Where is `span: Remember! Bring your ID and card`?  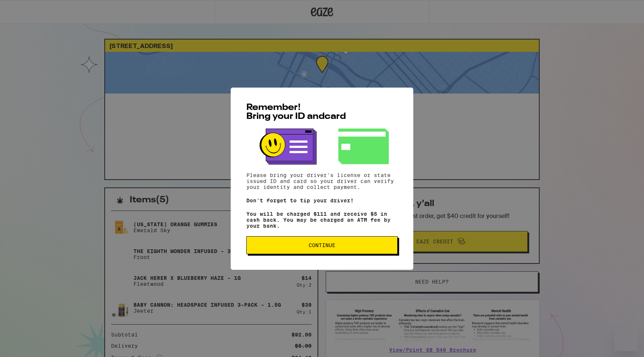
span: Remember! Bring your ID and card is located at coordinates (296, 112).